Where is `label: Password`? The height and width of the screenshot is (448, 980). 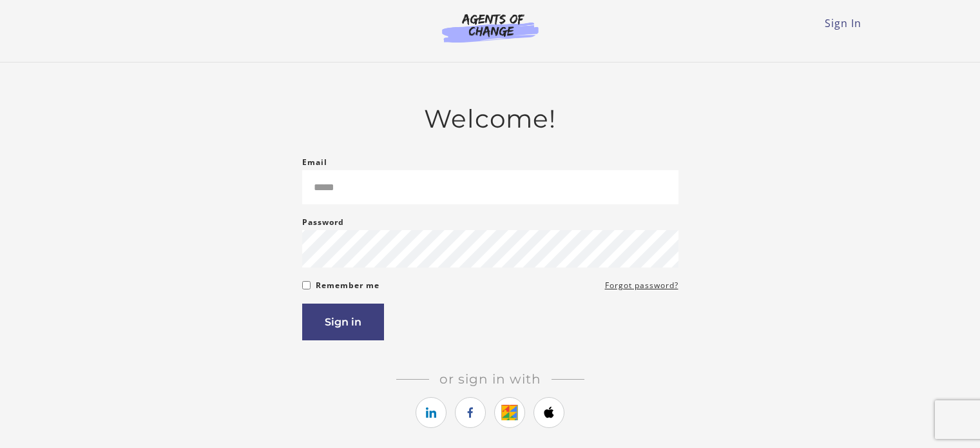
label: Password is located at coordinates (323, 223).